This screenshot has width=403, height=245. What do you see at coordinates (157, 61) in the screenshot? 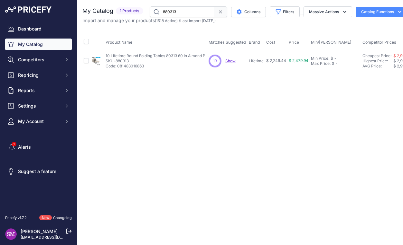
I see `p: SKU: 880313` at bounding box center [157, 61].